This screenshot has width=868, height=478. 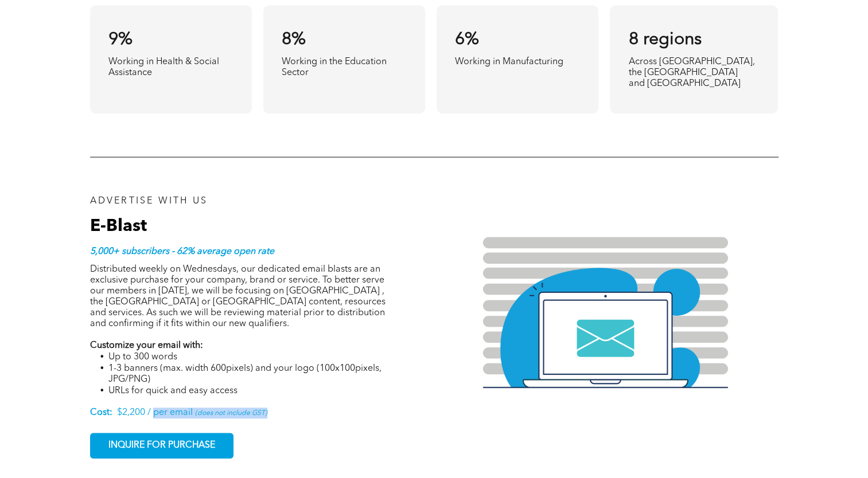 What do you see at coordinates (334, 67) in the screenshot?
I see `span: Working in the Education Sector` at bounding box center [334, 67].